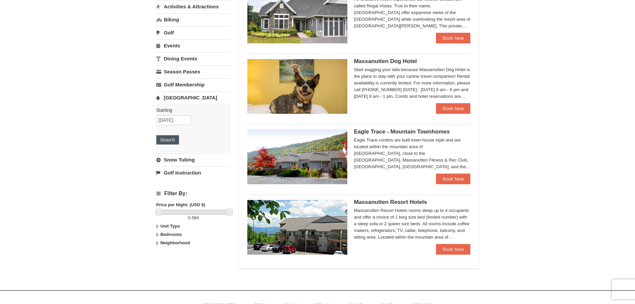 The height and width of the screenshot is (304, 635). I want to click on img: 27428181-5-81c892a3.jpg, so click(297, 86).